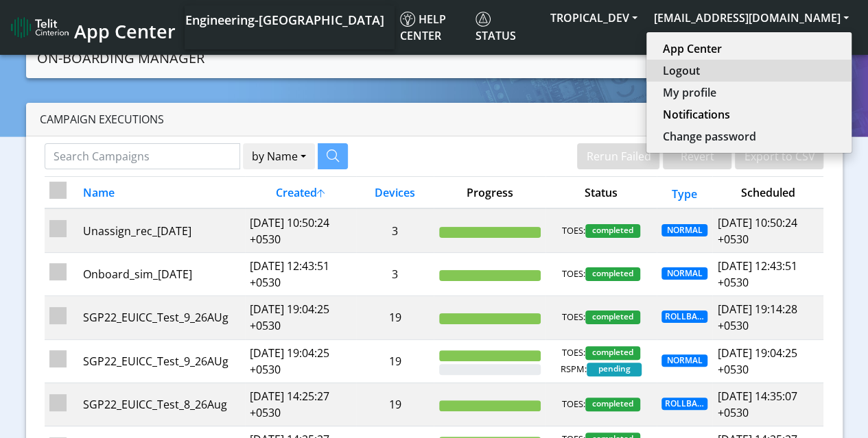 The width and height of the screenshot is (868, 438). What do you see at coordinates (432, 27) in the screenshot?
I see `a: Help center` at bounding box center [432, 27].